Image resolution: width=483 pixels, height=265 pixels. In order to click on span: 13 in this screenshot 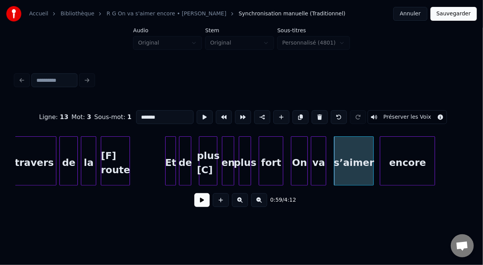, I will do `click(64, 117)`.